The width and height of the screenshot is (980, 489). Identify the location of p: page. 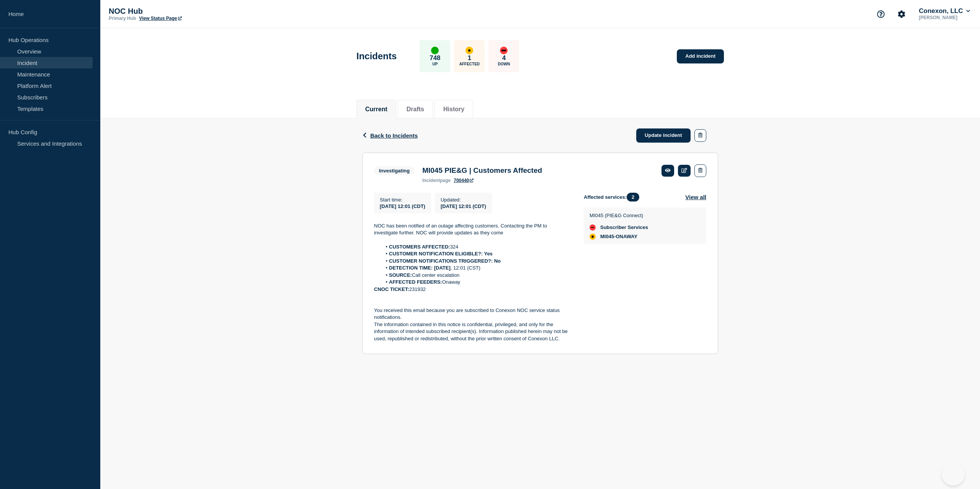
(436, 181).